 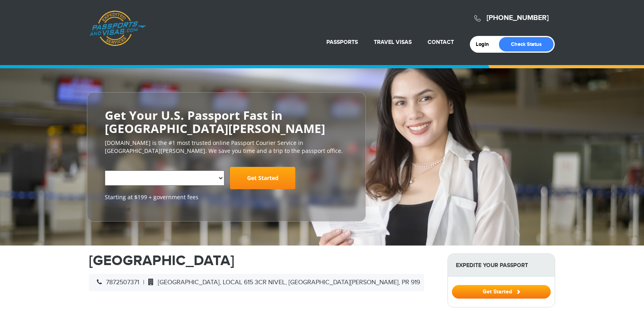 What do you see at coordinates (440, 42) in the screenshot?
I see `a: Contact` at bounding box center [440, 42].